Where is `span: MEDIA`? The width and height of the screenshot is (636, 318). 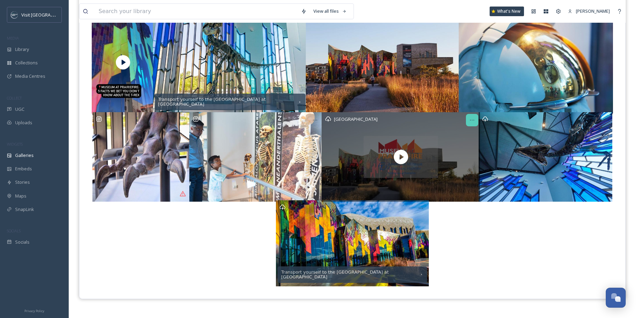 span: MEDIA is located at coordinates (13, 38).